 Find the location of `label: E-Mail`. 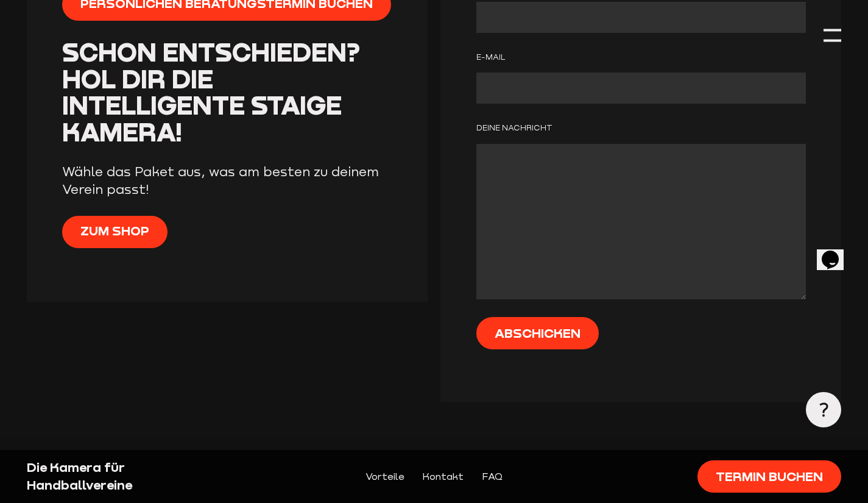

label: E-Mail is located at coordinates (641, 57).